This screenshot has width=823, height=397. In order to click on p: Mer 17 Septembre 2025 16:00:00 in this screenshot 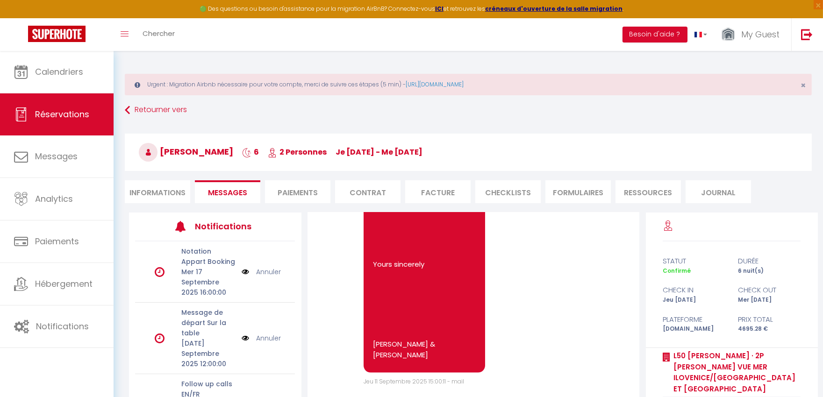, I will do `click(208, 282)`.